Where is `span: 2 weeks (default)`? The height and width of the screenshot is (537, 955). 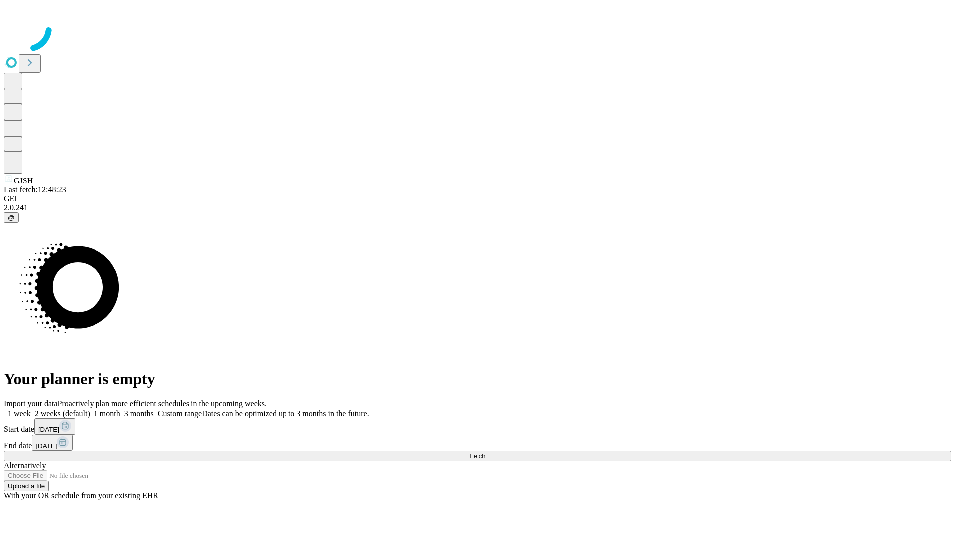 span: 2 weeks (default) is located at coordinates (62, 413).